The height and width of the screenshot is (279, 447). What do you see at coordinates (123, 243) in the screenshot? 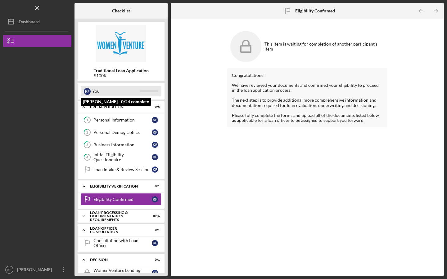
I see `div: Consultation with Loan Officer` at bounding box center [123, 243].